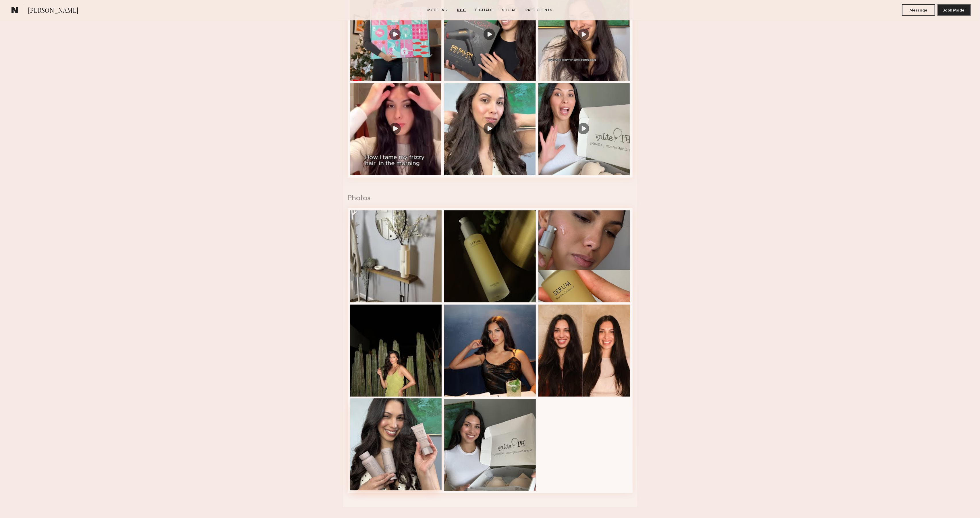 Image resolution: width=980 pixels, height=518 pixels. Describe the element at coordinates (539, 11) in the screenshot. I see `a: Past Clients` at that location.